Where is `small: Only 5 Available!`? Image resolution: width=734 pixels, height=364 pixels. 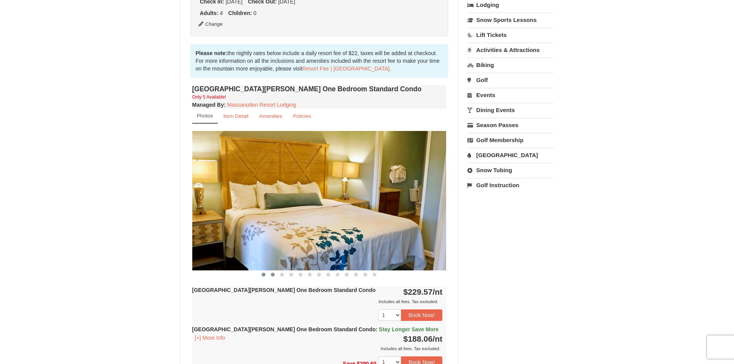 small: Only 5 Available! is located at coordinates (209, 97).